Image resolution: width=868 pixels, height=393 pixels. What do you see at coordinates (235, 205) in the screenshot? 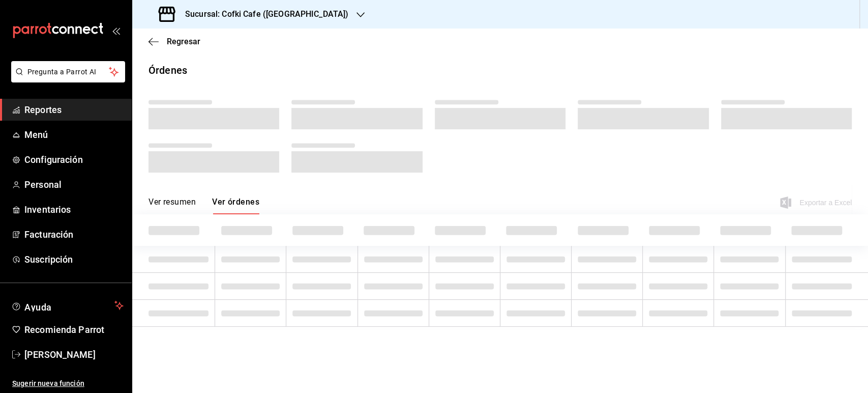
I see `button: Ver órdenes` at bounding box center [235, 205].